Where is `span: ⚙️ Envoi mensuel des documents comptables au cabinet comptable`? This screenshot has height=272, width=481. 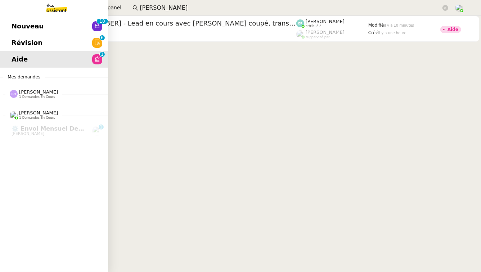 span: ⚙️ Envoi mensuel des documents comptables au cabinet comptable is located at coordinates (123, 128).